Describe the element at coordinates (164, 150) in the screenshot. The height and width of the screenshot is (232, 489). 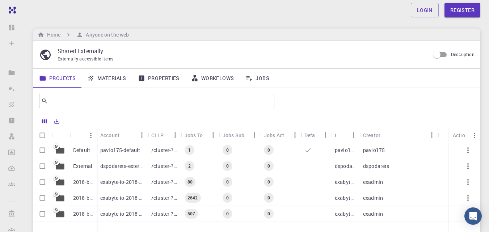
I see `p: /cluster-???-home/pavlo175/pavlo175-default` at that location.